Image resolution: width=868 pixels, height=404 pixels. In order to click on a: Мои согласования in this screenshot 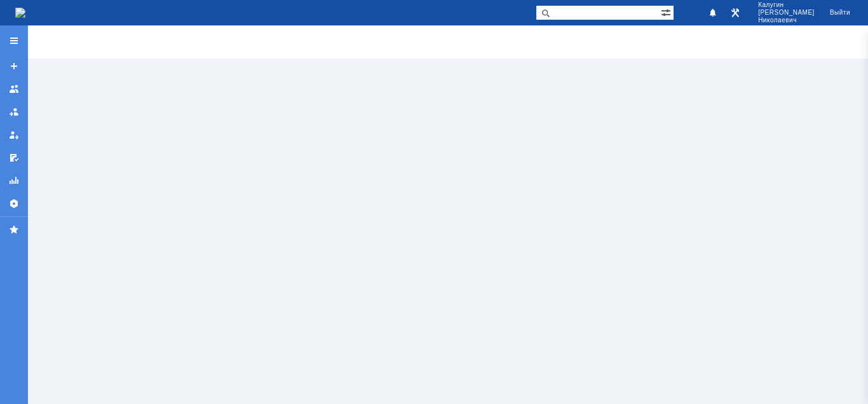, I will do `click(14, 158)`.